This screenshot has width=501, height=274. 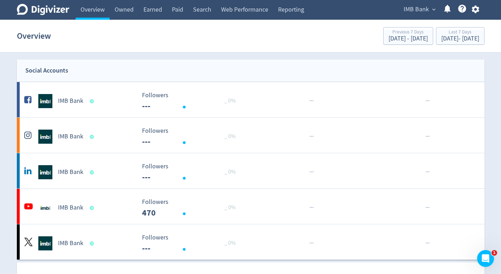 I want to click on a: IMB Bank undefinedIMB Bank Followers --- _ 0% Followers 470 ······, so click(x=251, y=206).